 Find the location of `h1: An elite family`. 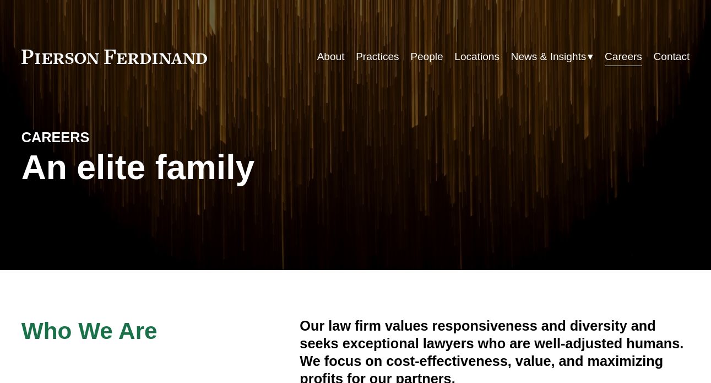

h1: An elite family is located at coordinates (188, 167).